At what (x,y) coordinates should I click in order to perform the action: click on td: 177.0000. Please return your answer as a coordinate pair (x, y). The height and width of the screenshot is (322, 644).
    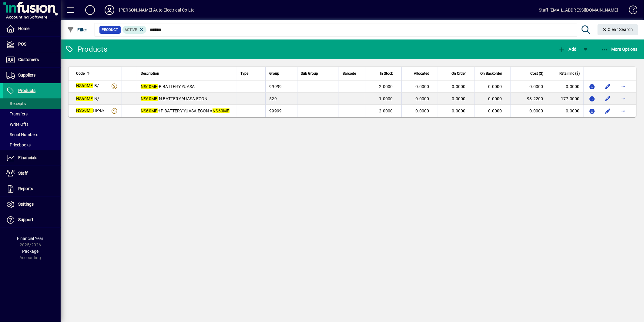
    Looking at the image, I should click on (566, 99).